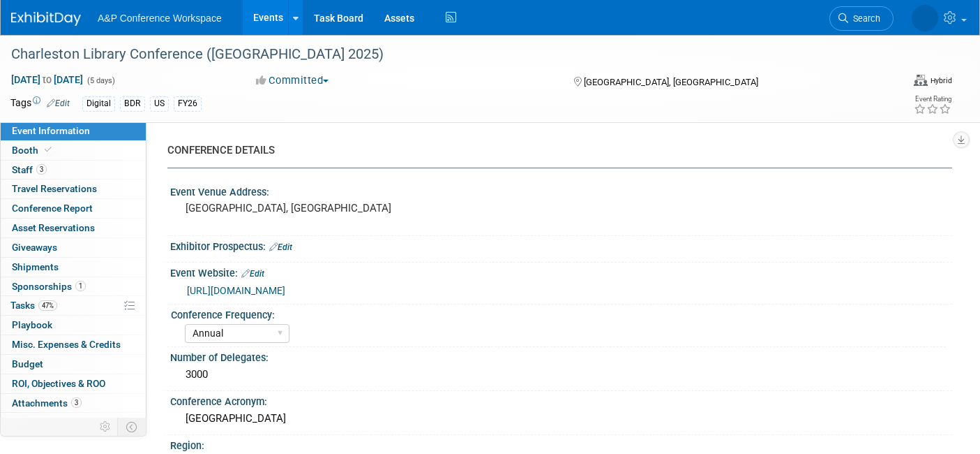 The width and height of the screenshot is (980, 454). I want to click on a: Search, so click(861, 18).